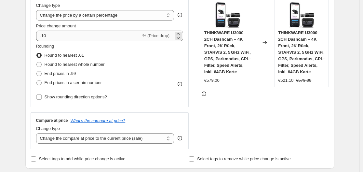 This screenshot has width=363, height=172. What do you see at coordinates (52, 120) in the screenshot?
I see `h3: Compare at price` at bounding box center [52, 120].